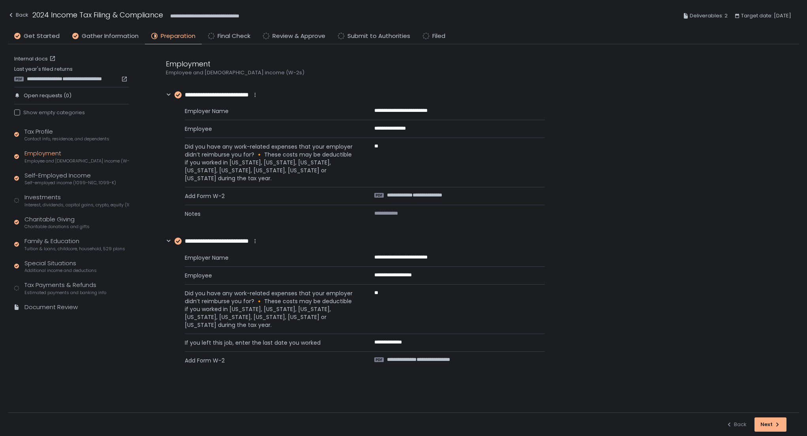 The width and height of the screenshot is (807, 436). I want to click on span: Contact info, residence, and dependents, so click(67, 139).